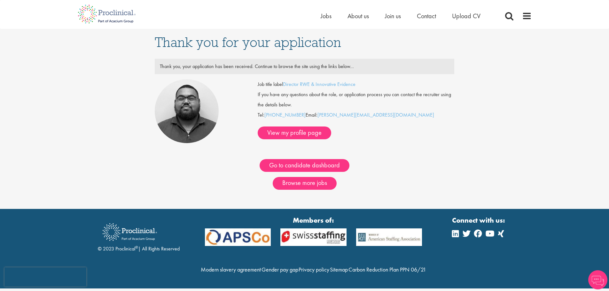 The height and width of the screenshot is (291, 609). What do you see at coordinates (139, 236) in the screenshot?
I see `div: © 2023 Proclinical | All Rights Reserved` at bounding box center [139, 236].